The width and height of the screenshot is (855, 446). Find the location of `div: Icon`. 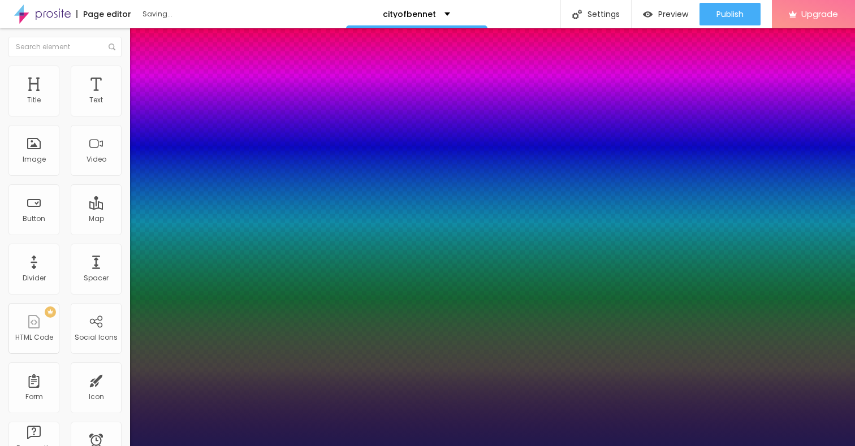

div: Icon is located at coordinates (96, 397).